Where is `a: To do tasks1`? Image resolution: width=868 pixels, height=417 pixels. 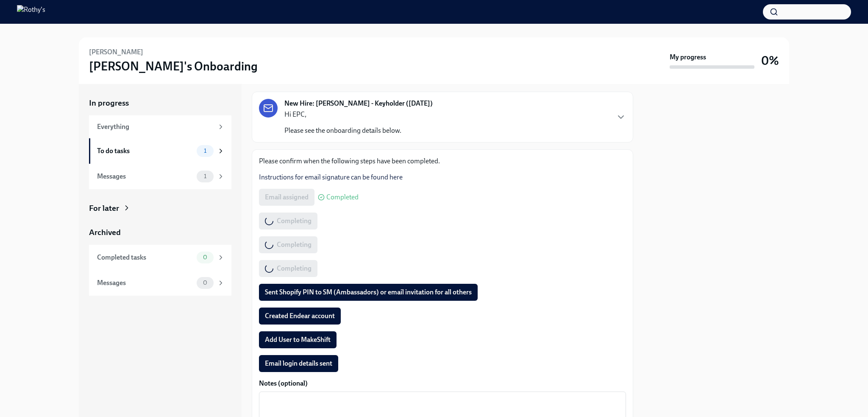
a: To do tasks1 is located at coordinates (160, 151).